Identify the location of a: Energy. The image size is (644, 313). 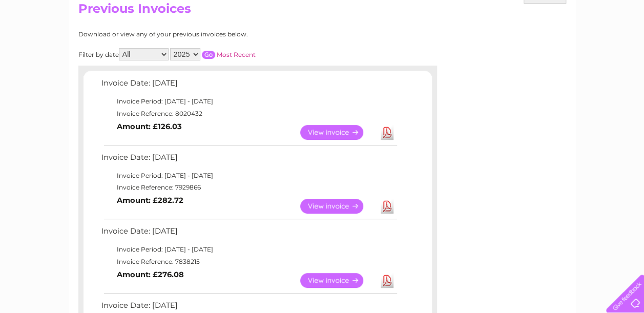
(501, 47).